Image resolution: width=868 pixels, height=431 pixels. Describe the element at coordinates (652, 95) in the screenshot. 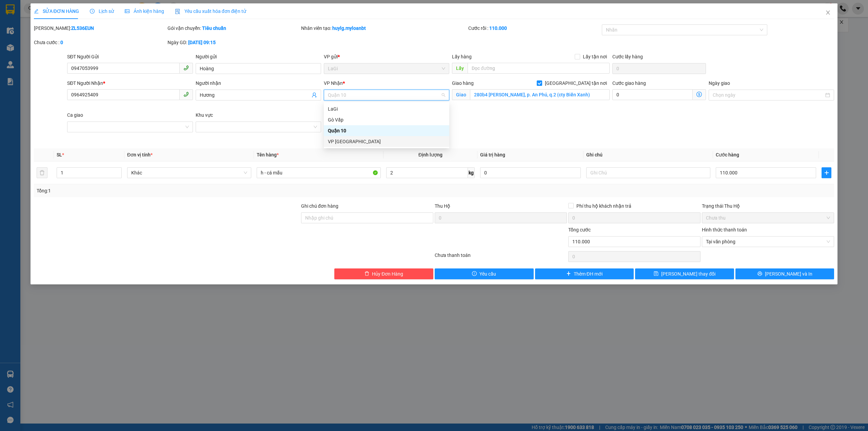

I see `input: Cước giao hàng` at that location.